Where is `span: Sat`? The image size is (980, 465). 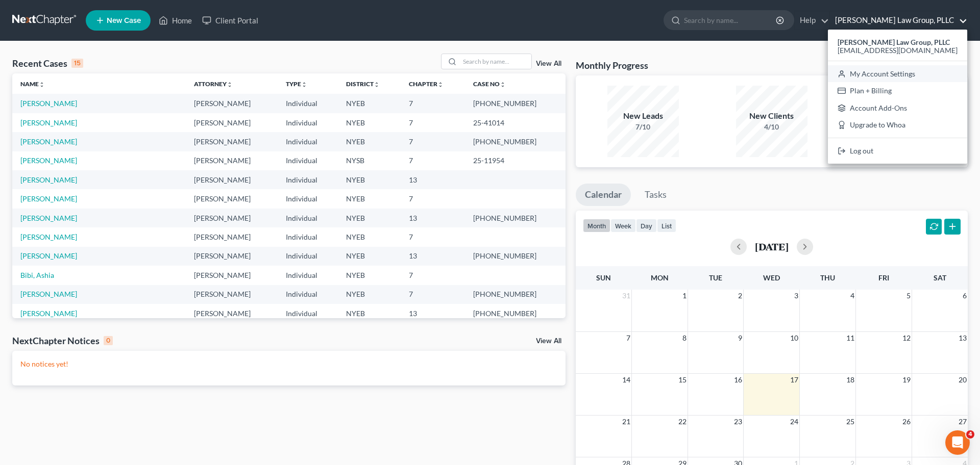
span: Sat is located at coordinates (939, 278).